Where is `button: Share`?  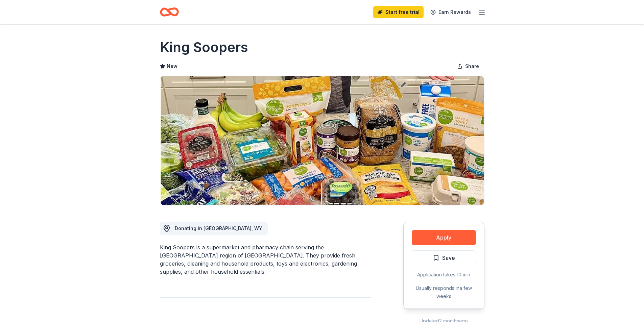
button: Share is located at coordinates (468, 66).